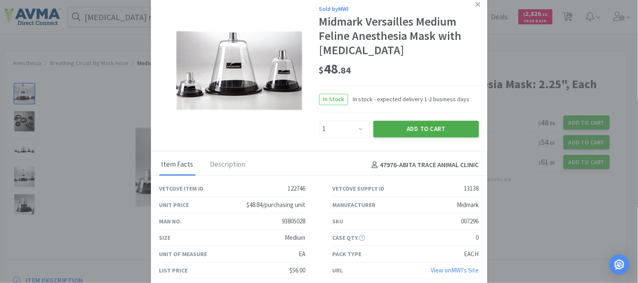  Describe the element at coordinates (182, 189) in the screenshot. I see `div: Vetcove Item ID` at that location.